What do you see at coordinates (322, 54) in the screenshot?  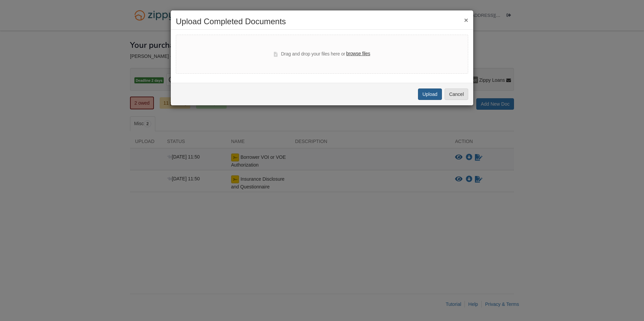 I see `div: Drag and drop your files here or` at bounding box center [322, 54].